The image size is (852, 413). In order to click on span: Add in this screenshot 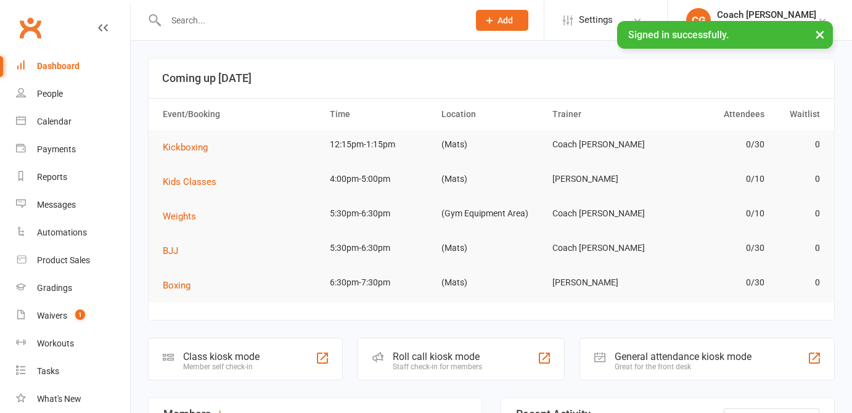, I will do `click(505, 20)`.